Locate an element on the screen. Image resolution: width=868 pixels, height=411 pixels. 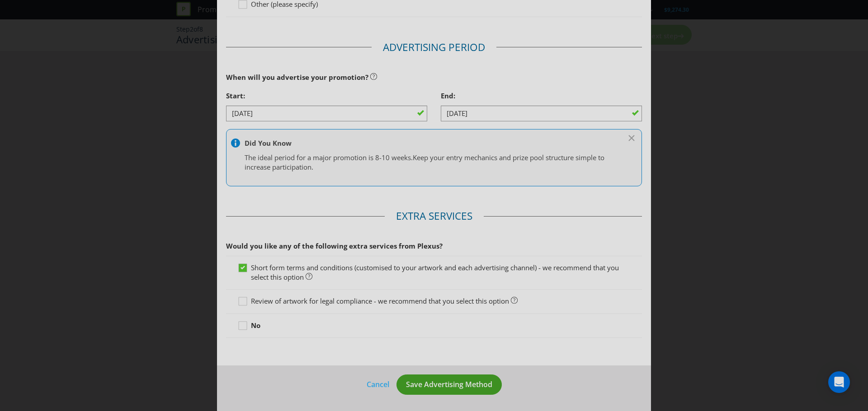
span: Review of artwork for legal compliance - we recommend that you select this option is located at coordinates (380, 301).